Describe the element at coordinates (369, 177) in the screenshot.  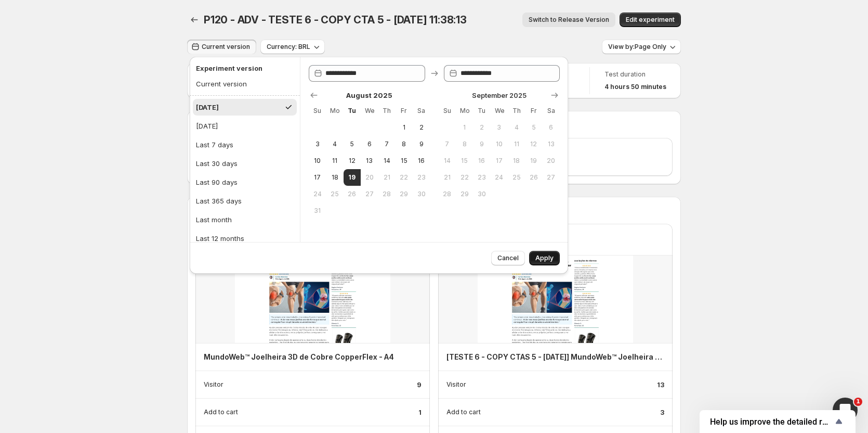
I see `button: Wednesday August 20 2025` at that location.